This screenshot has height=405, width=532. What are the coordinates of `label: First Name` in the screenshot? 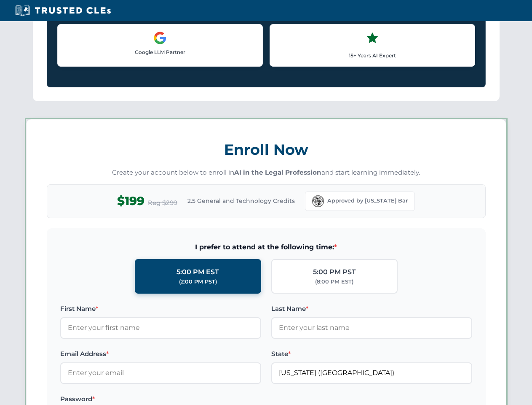 It's located at (161, 309).